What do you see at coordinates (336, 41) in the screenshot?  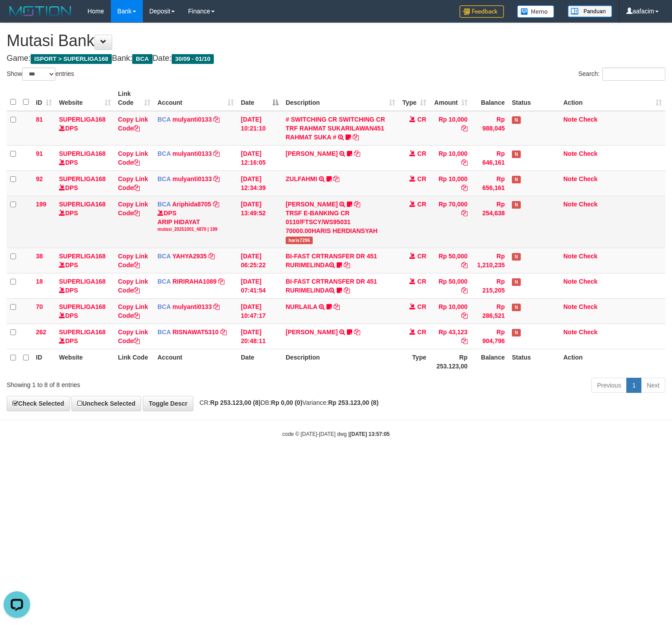 I see `h1: Mutasi Bank` at bounding box center [336, 41].